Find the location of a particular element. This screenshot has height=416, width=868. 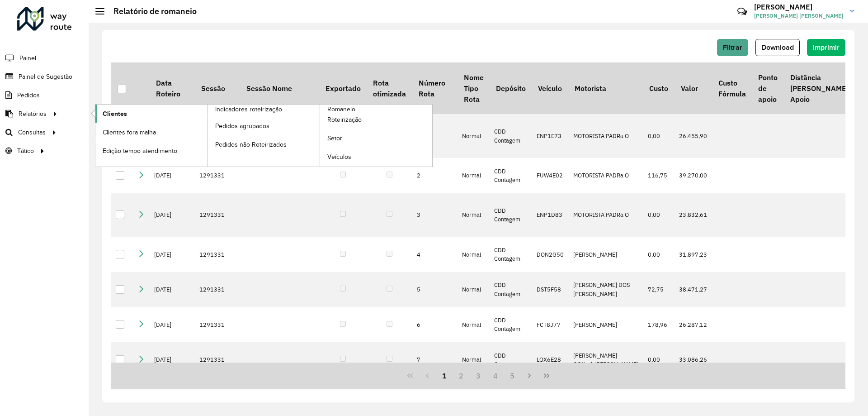

td: ENP1E73 is located at coordinates (550, 136).